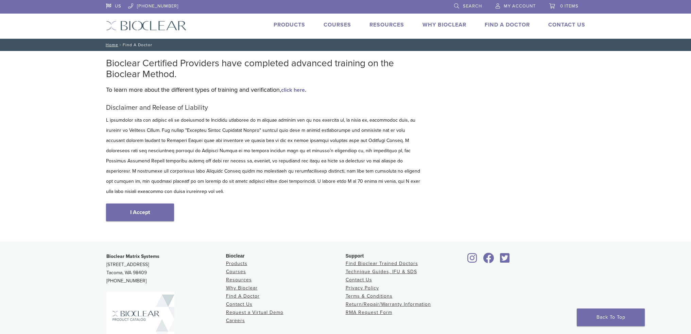  I want to click on h5: Disclaimer and Release of Liability, so click(264, 108).